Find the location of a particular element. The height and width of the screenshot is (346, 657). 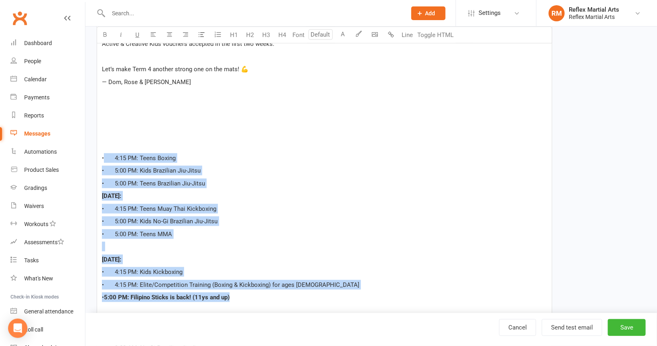

a: Cancel is located at coordinates (517, 328).